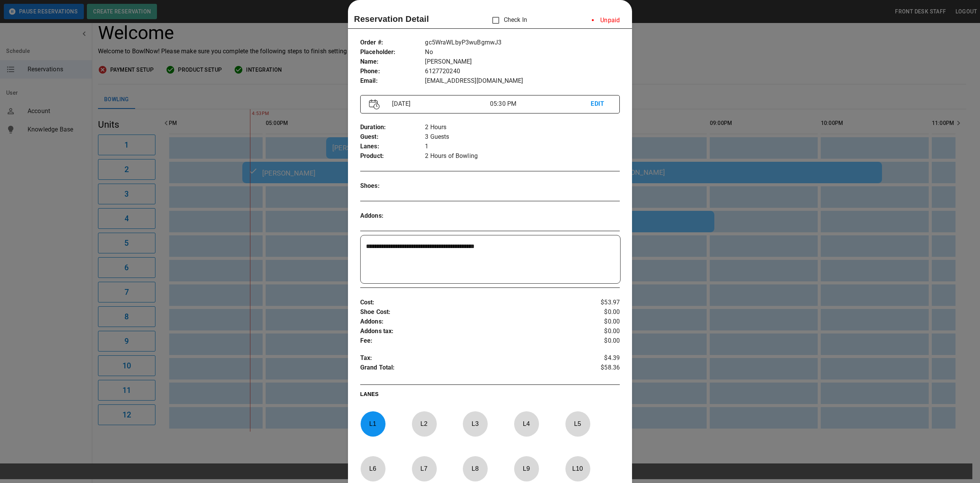  Describe the element at coordinates (393, 127) in the screenshot. I see `p: Duration :` at that location.